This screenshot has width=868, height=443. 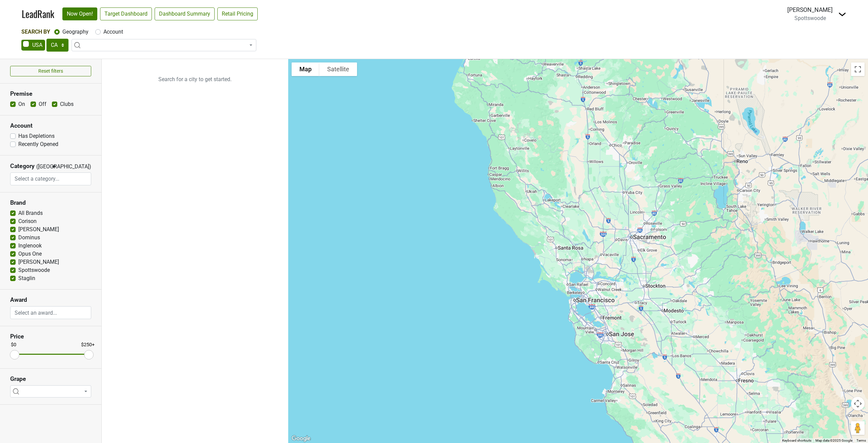 What do you see at coordinates (27, 222) in the screenshot?
I see `label: Corison` at bounding box center [27, 222].